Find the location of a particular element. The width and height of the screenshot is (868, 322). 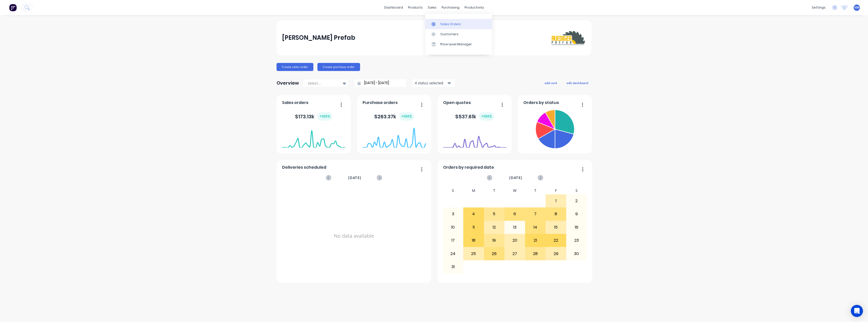

a: Sales Orders is located at coordinates (458, 24).